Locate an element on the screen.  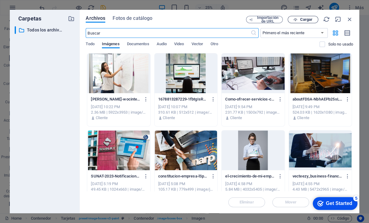
div: Get Started is located at coordinates (31, 9).